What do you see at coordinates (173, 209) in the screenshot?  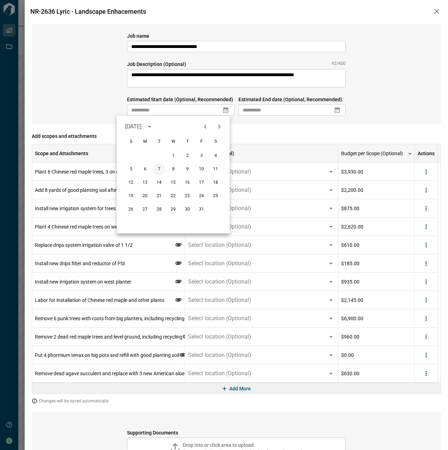 I see `button: 29` at bounding box center [173, 209].